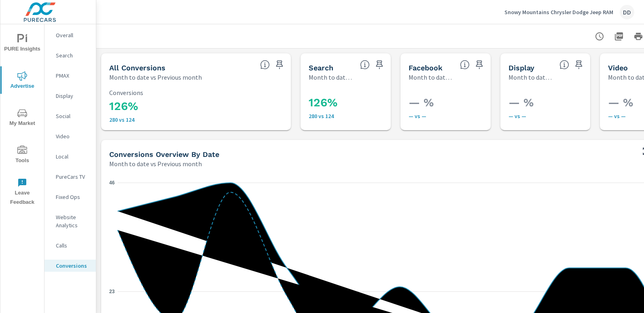 The image size is (644, 313). Describe the element at coordinates (70, 197) in the screenshot. I see `div: Fixed Ops` at that location.